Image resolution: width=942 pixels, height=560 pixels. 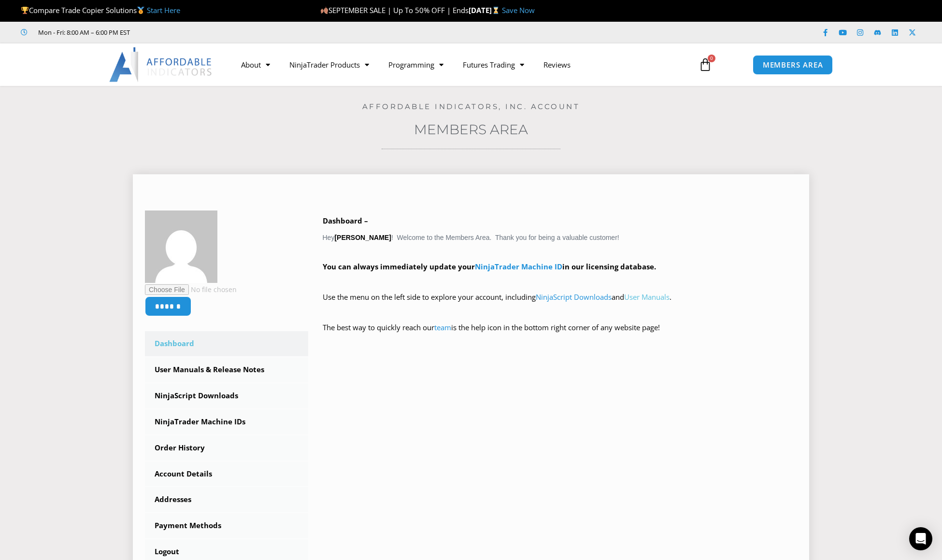 What do you see at coordinates (489, 266) in the screenshot?
I see `strong: You can always immediately update your in our licensing database.` at bounding box center [489, 266].